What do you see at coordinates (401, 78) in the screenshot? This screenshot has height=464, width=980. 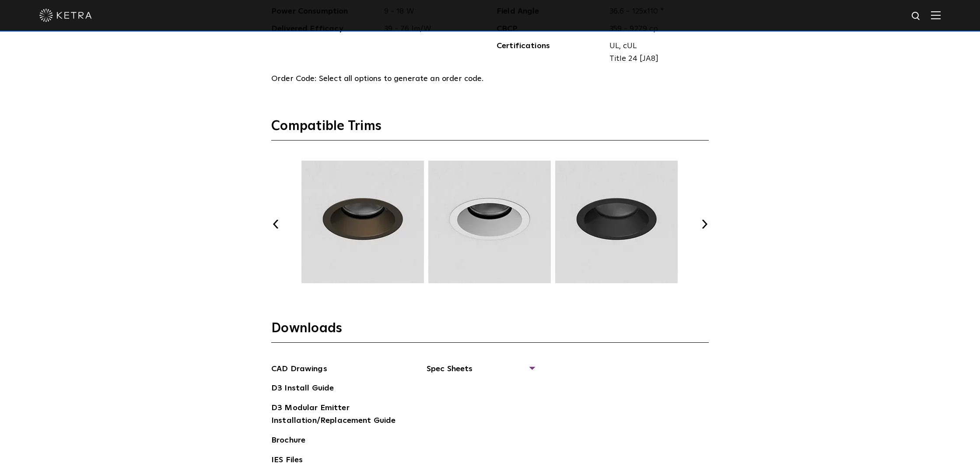 I see `span: Select all options to generate an order code.` at bounding box center [401, 78].